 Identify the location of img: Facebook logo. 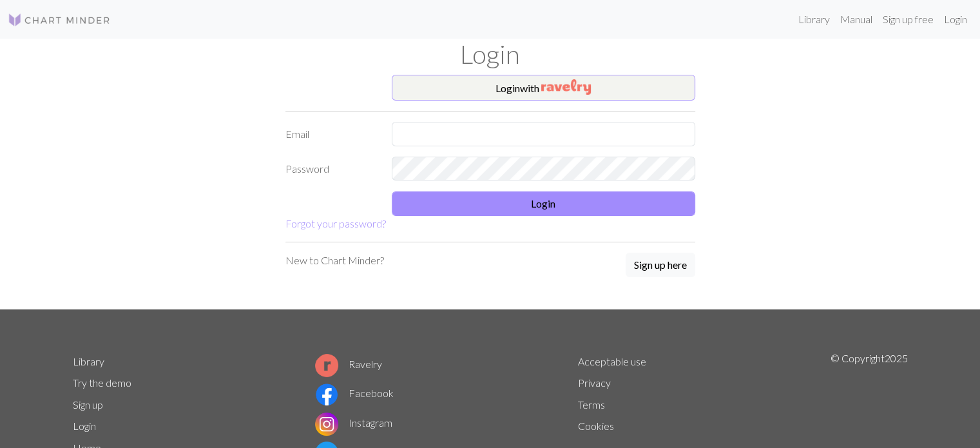
(327, 394).